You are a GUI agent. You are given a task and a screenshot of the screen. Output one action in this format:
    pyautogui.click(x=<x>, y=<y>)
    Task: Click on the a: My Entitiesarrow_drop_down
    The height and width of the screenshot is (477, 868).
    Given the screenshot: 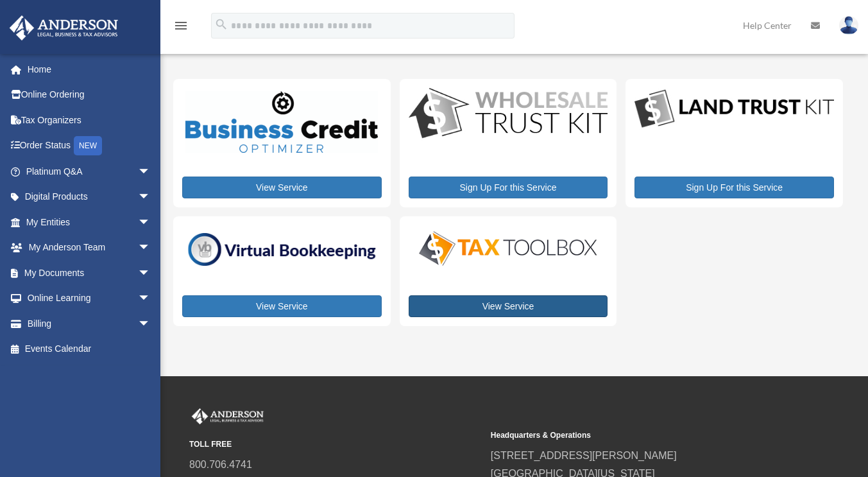 What is the action you would take?
    pyautogui.click(x=89, y=222)
    